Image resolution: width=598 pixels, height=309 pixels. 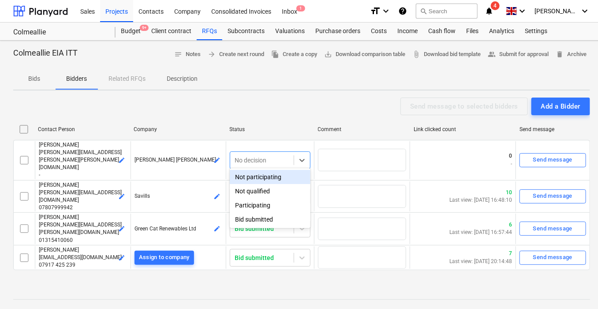 I want to click on span: 4, so click(x=495, y=6).